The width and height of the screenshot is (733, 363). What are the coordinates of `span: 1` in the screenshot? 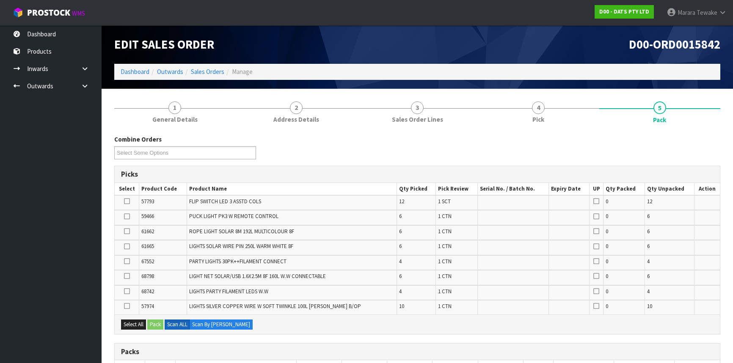 It's located at (175, 108).